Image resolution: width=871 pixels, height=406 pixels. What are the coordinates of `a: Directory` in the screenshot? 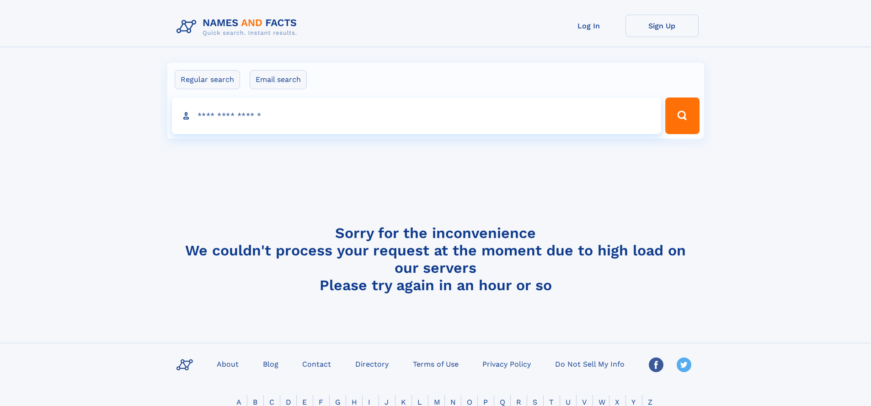 It's located at (372, 363).